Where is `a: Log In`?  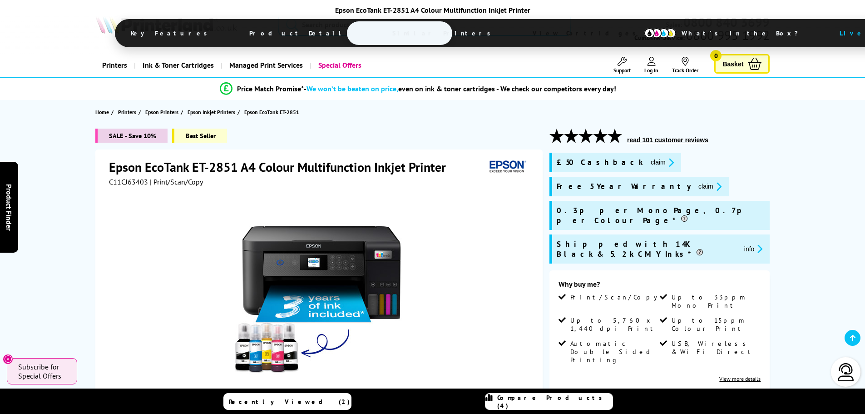 a: Log In is located at coordinates (651, 65).